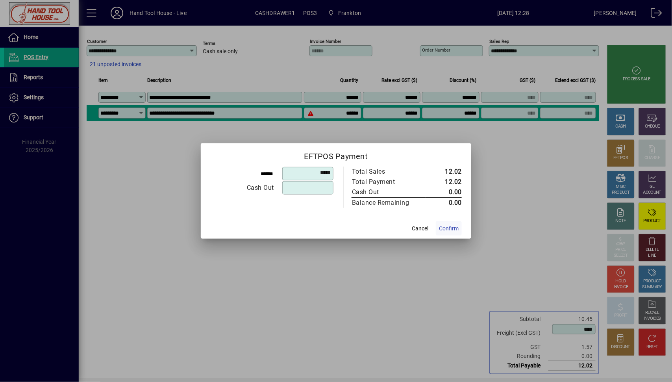 Image resolution: width=672 pixels, height=382 pixels. Describe the element at coordinates (389, 182) in the screenshot. I see `td: Total Payment` at that location.